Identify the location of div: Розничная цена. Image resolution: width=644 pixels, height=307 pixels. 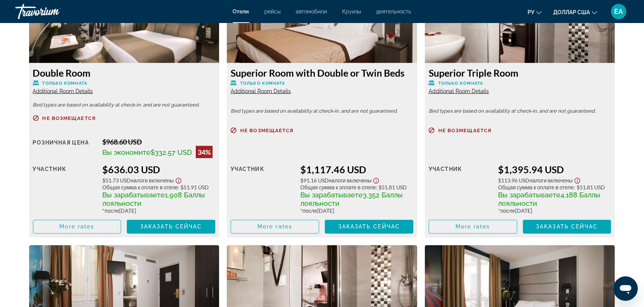
(65, 148).